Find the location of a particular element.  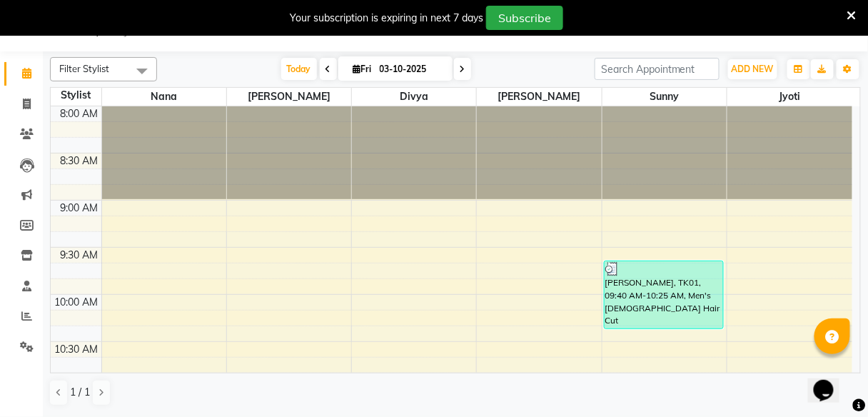

div: 10:00 AM is located at coordinates (76, 302).